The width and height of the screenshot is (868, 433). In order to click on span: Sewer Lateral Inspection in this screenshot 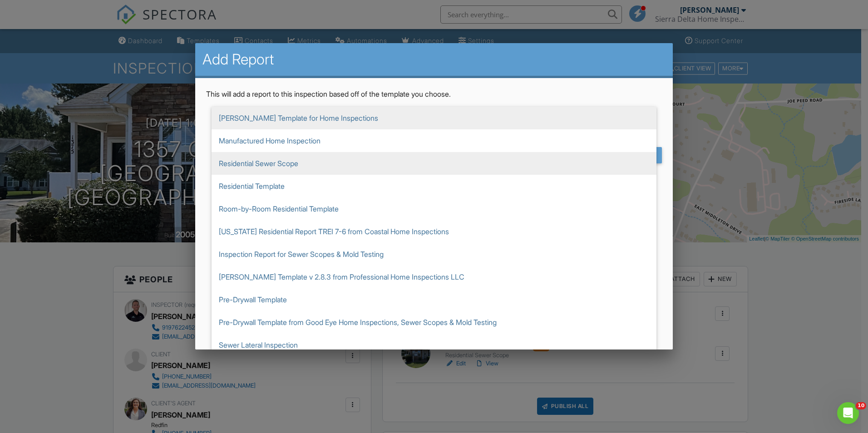, I will do `click(434, 345)`.